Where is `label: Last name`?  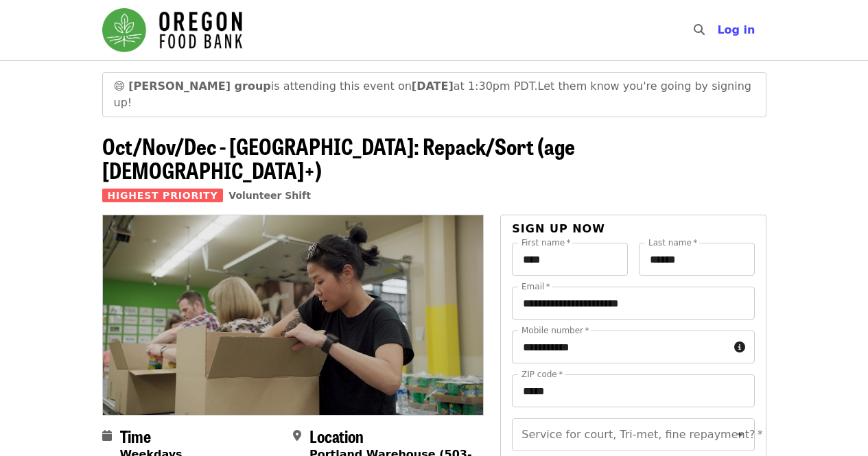 label: Last name is located at coordinates (672, 242).